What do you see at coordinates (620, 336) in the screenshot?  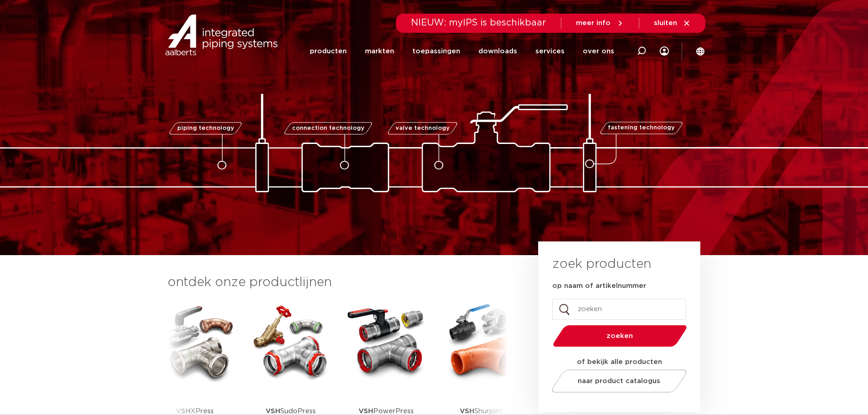 I see `button: zoeken` at bounding box center [620, 336].